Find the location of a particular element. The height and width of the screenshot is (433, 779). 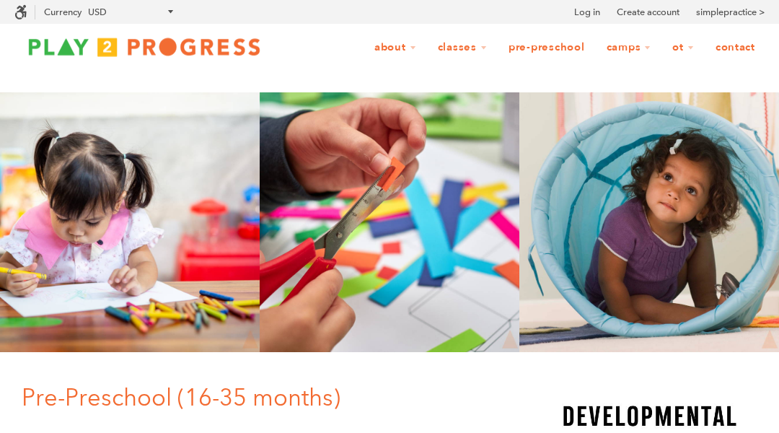

h1: Pre-Preschool (16-35 months) is located at coordinates (265, 397).